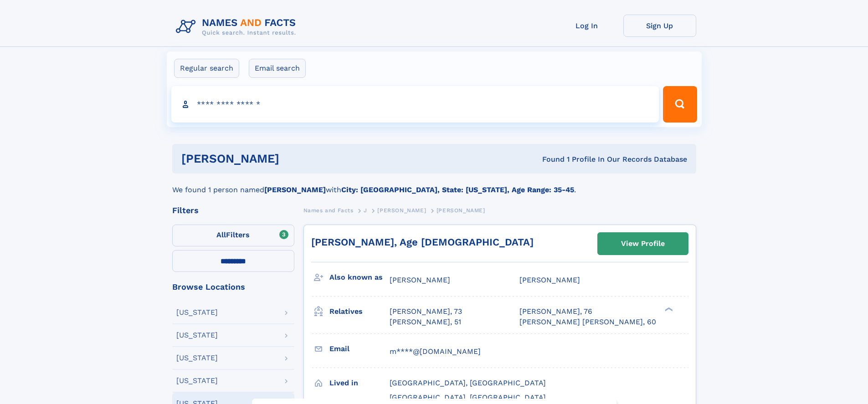  Describe the element at coordinates (680, 104) in the screenshot. I see `button: Search Button` at that location.